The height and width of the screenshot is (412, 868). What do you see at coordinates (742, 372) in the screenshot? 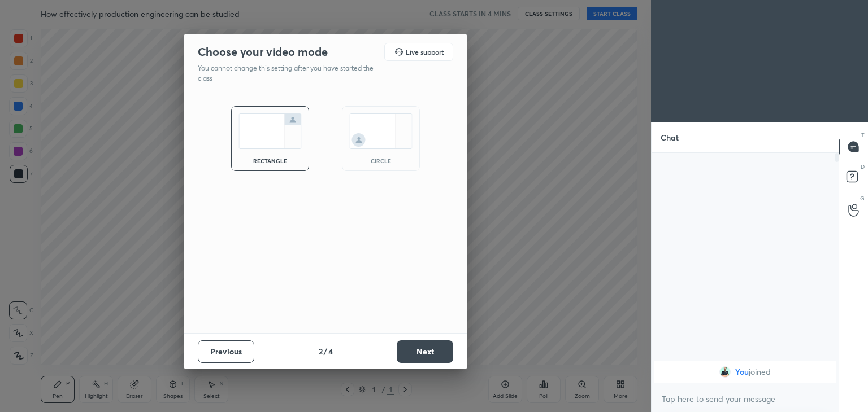
I see `span: You` at bounding box center [742, 372].